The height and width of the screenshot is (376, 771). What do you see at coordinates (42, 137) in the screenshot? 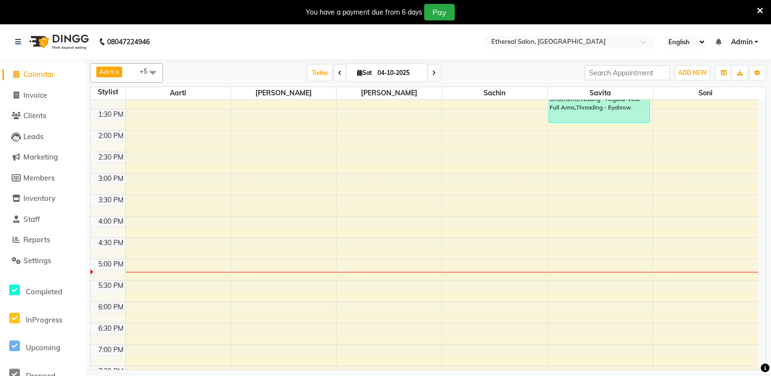
I see `a: Leads` at bounding box center [42, 137].